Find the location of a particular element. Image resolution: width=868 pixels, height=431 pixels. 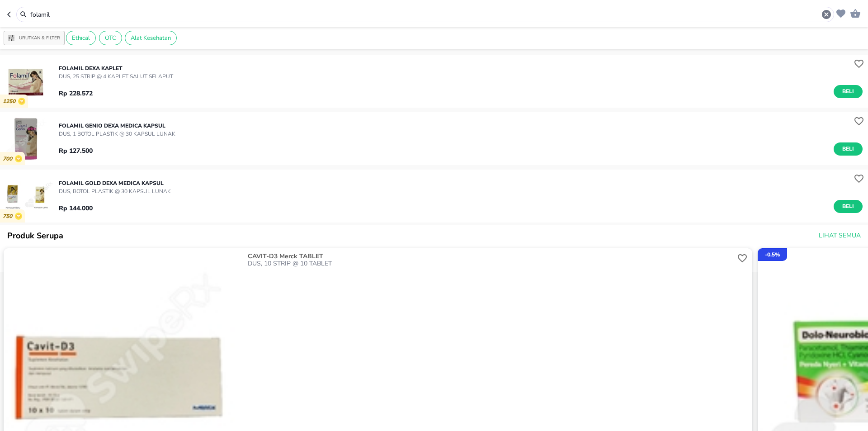

p: DUS, 10 STRIP @ 10 TABLET is located at coordinates (491, 264).